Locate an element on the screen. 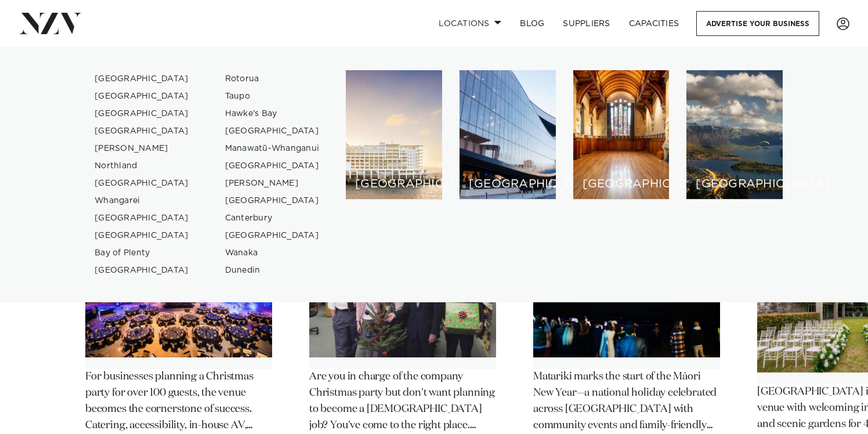 The height and width of the screenshot is (434, 868). a: 6 Christmas Party Venues for Large-Scale Events 6 Christmas Party Venues for Large-Scale Events F... is located at coordinates (179, 304).